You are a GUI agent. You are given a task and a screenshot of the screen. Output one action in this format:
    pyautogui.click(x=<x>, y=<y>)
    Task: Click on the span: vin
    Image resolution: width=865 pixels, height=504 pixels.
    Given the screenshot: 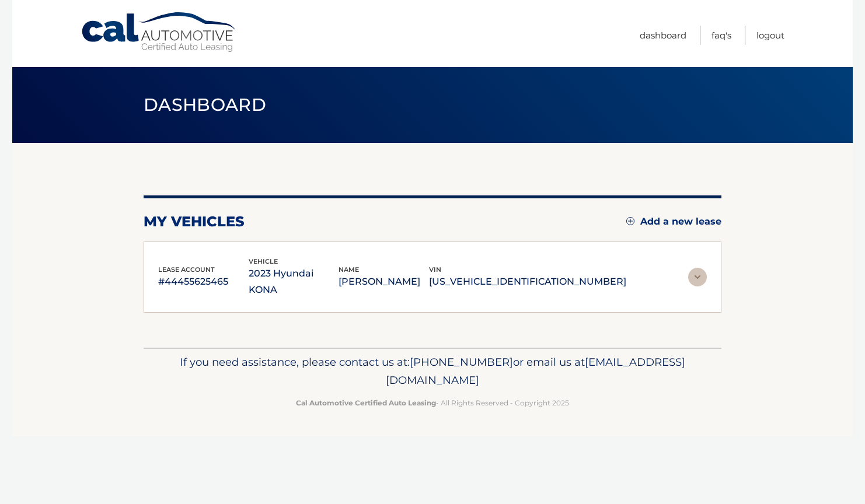 What is the action you would take?
    pyautogui.click(x=434, y=269)
    